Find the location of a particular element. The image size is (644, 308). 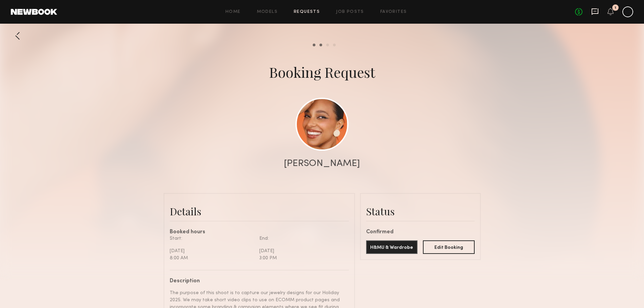

a: Home is located at coordinates (233, 12).